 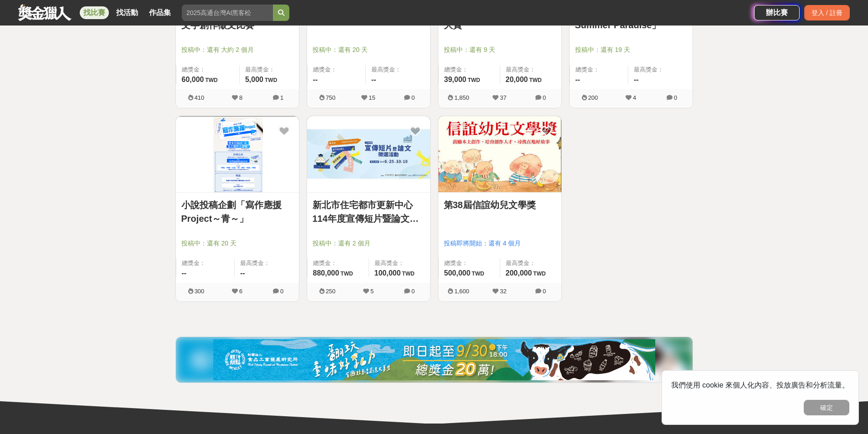 I want to click on input: 2025高通台灣AI黑客松, so click(x=227, y=13).